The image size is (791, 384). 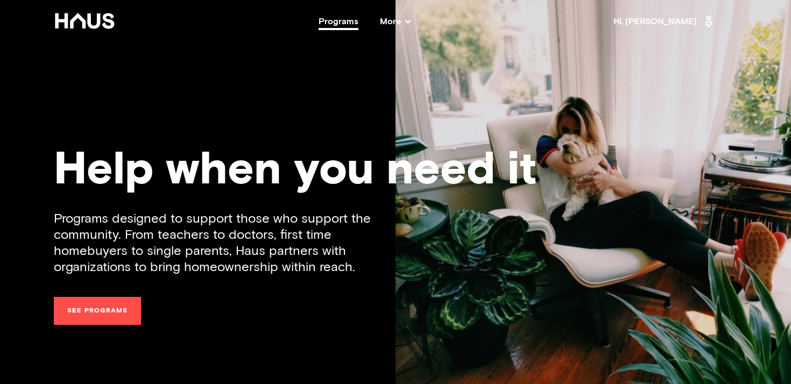 What do you see at coordinates (396, 171) in the screenshot?
I see `div: Help when you need it` at bounding box center [396, 171].